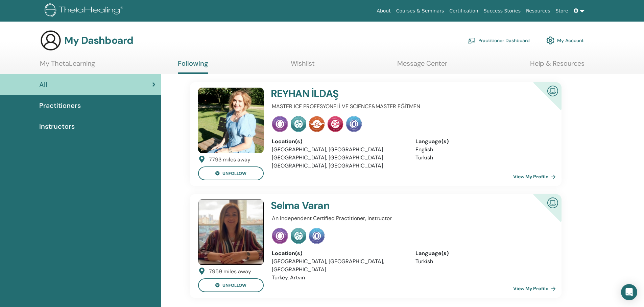  I want to click on a: Certification, so click(463, 11).